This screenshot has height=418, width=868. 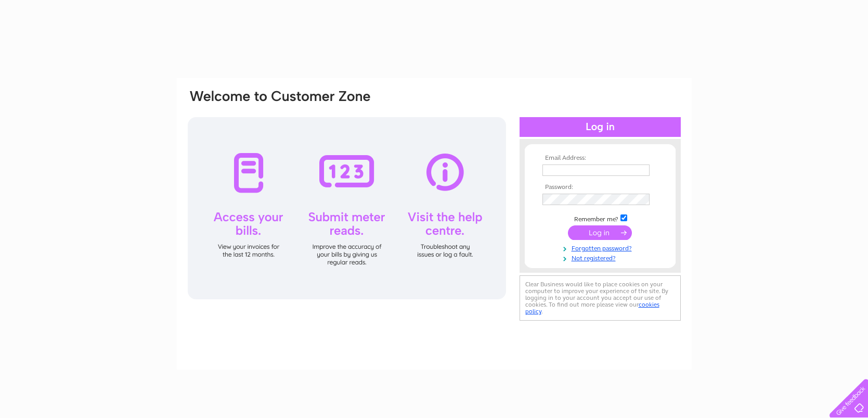 What do you see at coordinates (601, 247) in the screenshot?
I see `a: Forgotten password?` at bounding box center [601, 247].